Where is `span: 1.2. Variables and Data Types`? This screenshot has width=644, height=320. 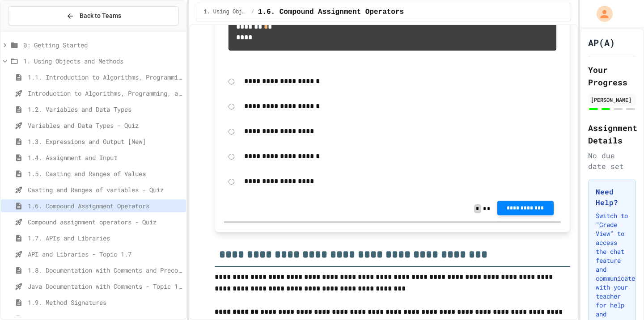
span: 1.2. Variables and Data Types is located at coordinates (105, 109).